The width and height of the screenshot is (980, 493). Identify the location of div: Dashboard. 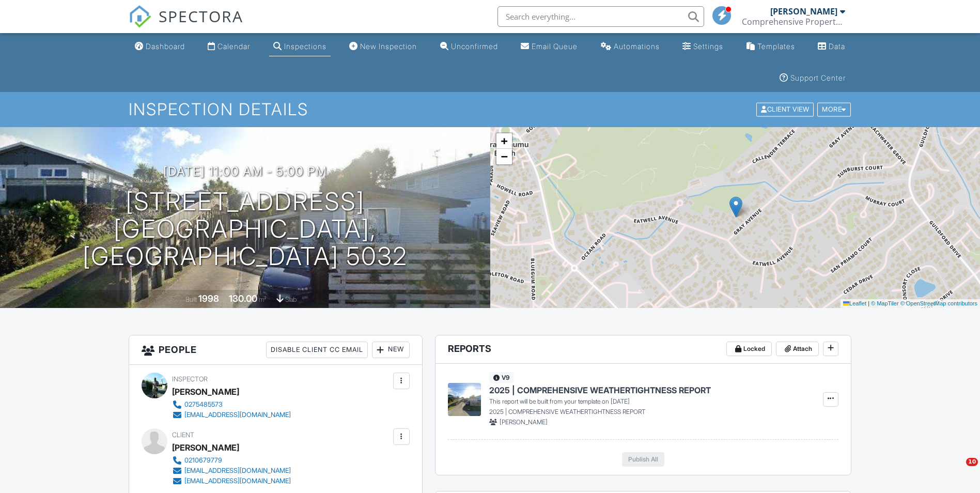
(165, 46).